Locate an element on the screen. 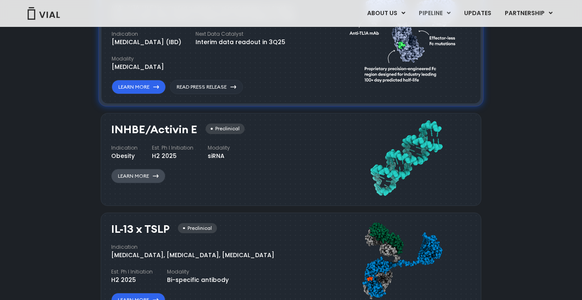 The height and width of the screenshot is (300, 582). img: Vial Logo is located at coordinates (44, 13).